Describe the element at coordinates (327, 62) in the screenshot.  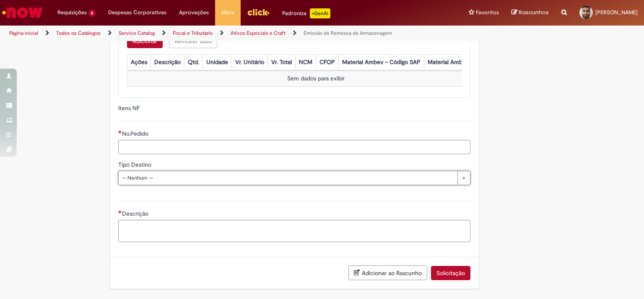
I see `th: CFOP` at that location.